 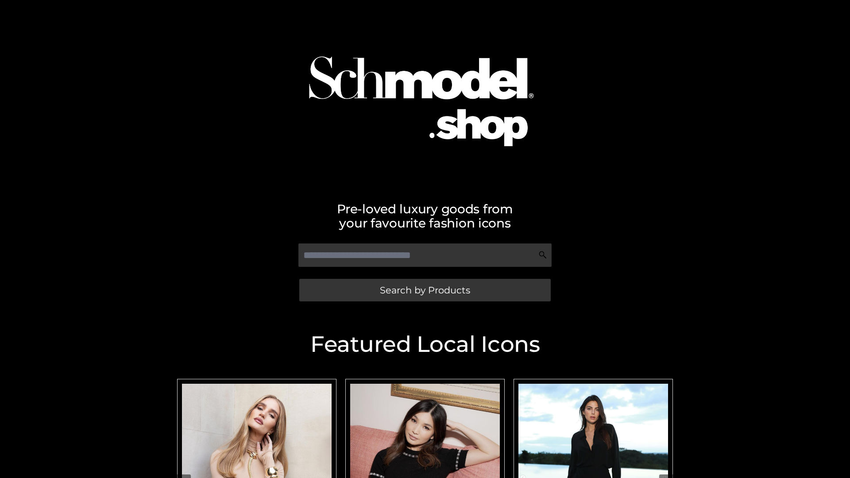 I want to click on a: Search by Products, so click(x=425, y=290).